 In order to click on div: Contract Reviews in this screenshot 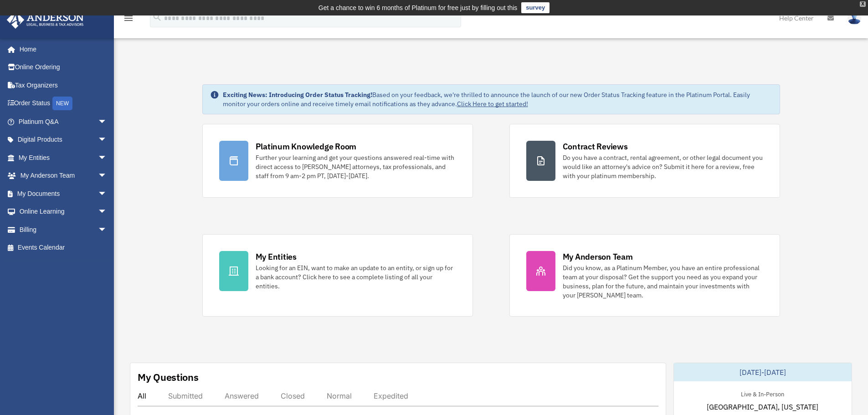, I will do `click(595, 146)`.